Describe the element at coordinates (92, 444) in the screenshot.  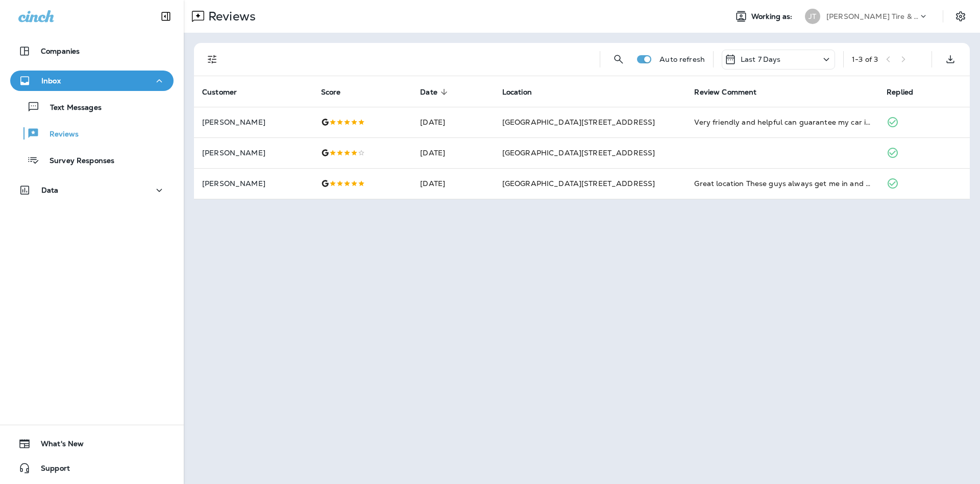
I see `button: What's New` at that location.